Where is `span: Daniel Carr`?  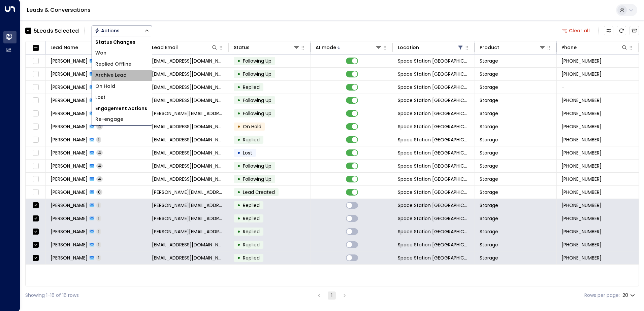
span: Daniel Carr is located at coordinates (69, 180).